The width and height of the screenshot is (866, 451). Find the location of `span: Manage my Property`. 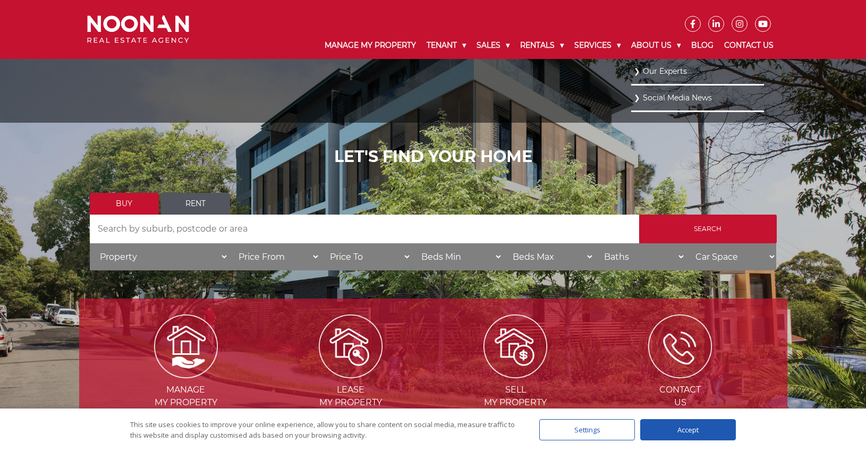

span: Manage my Property is located at coordinates (186, 396).